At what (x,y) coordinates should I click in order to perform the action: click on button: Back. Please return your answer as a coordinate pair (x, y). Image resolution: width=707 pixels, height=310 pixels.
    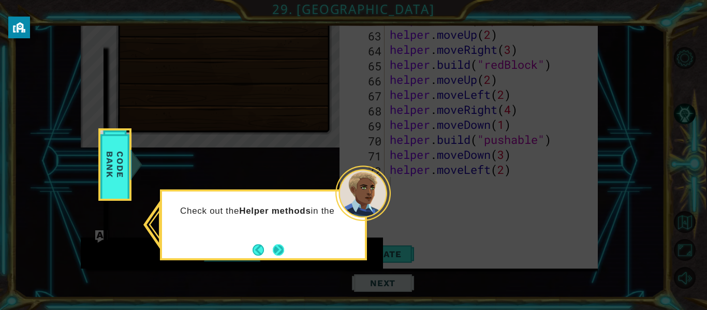
    Looking at the image, I should click on (263, 250).